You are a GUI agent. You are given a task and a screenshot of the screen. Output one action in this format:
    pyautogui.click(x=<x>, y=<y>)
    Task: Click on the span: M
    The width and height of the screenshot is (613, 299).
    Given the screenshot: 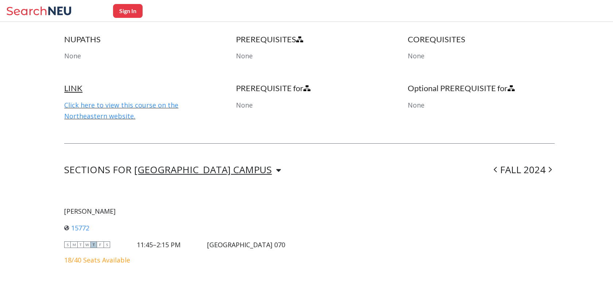 What is the action you would take?
    pyautogui.click(x=74, y=245)
    